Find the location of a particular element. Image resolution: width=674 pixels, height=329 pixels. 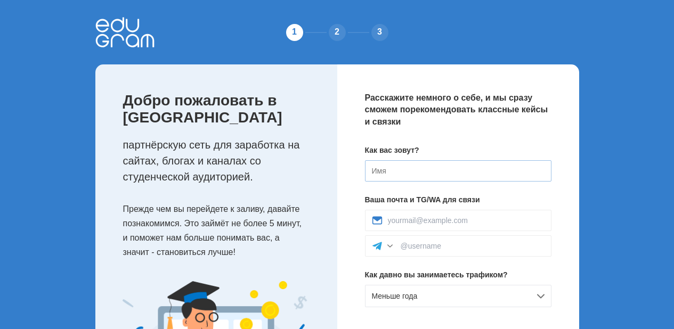

div: 1 is located at coordinates (295, 32).